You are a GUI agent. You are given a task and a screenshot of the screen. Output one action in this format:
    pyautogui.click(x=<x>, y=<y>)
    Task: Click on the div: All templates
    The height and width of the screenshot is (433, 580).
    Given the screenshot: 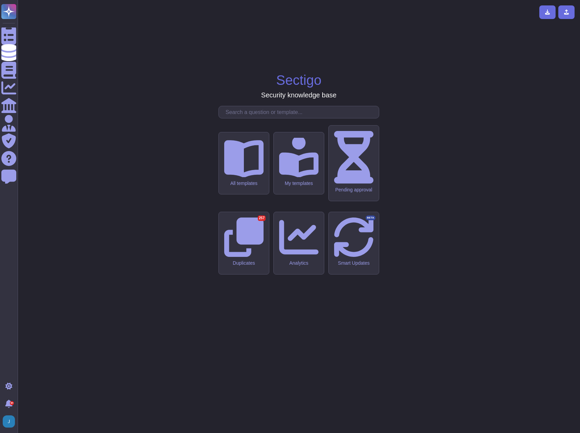 What is the action you would take?
    pyautogui.click(x=244, y=183)
    